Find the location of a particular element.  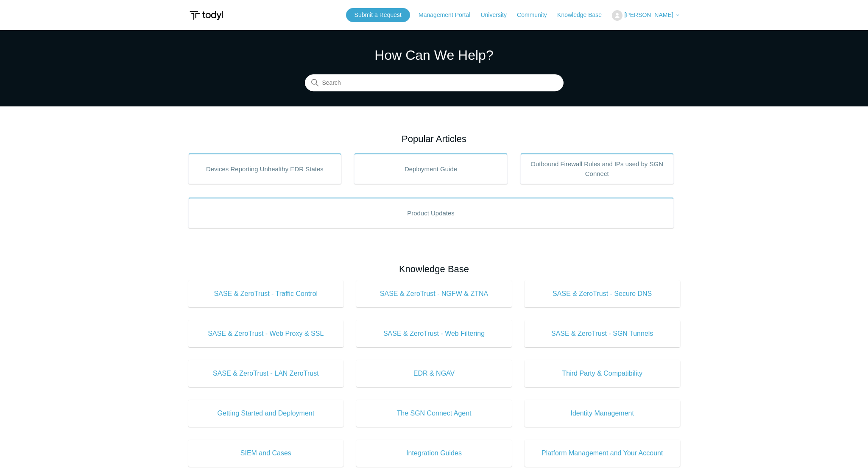

span: SASE & ZeroTrust - Traffic Control is located at coordinates (266, 294).